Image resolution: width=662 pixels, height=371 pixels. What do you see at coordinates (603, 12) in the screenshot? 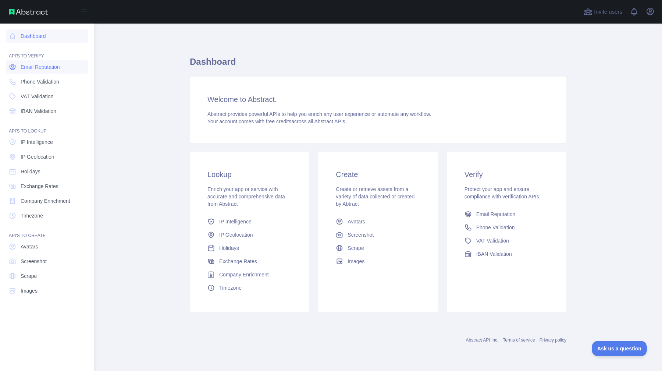
I see `button: Invite users` at bounding box center [603, 12].